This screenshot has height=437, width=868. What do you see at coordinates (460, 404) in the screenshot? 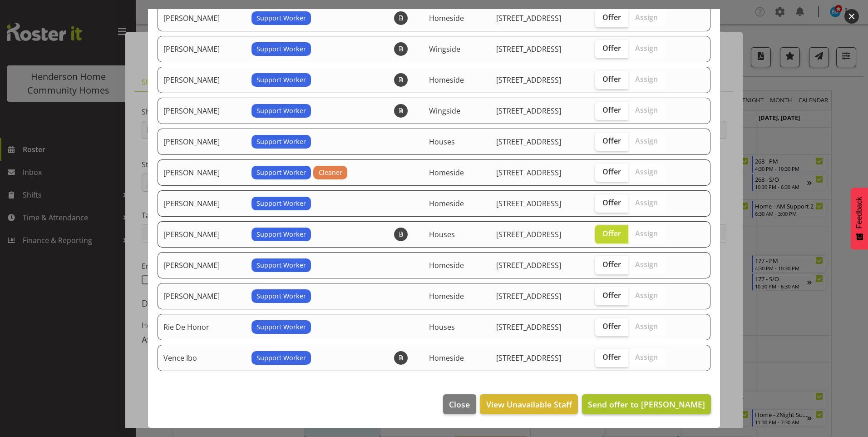
I see `span: Close` at bounding box center [460, 404].